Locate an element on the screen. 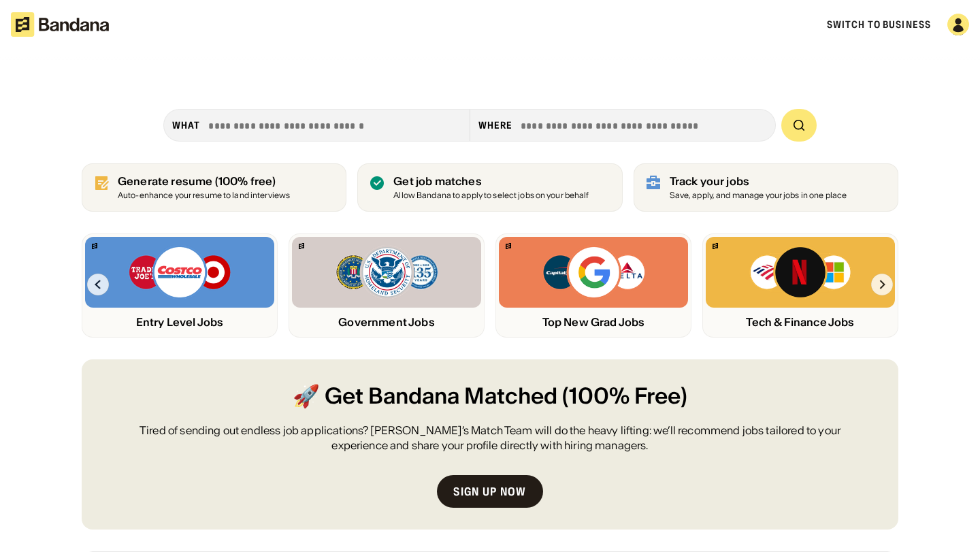 Image resolution: width=980 pixels, height=552 pixels. img: Trader Joe’s, Costco, Target logos is located at coordinates (179, 272).